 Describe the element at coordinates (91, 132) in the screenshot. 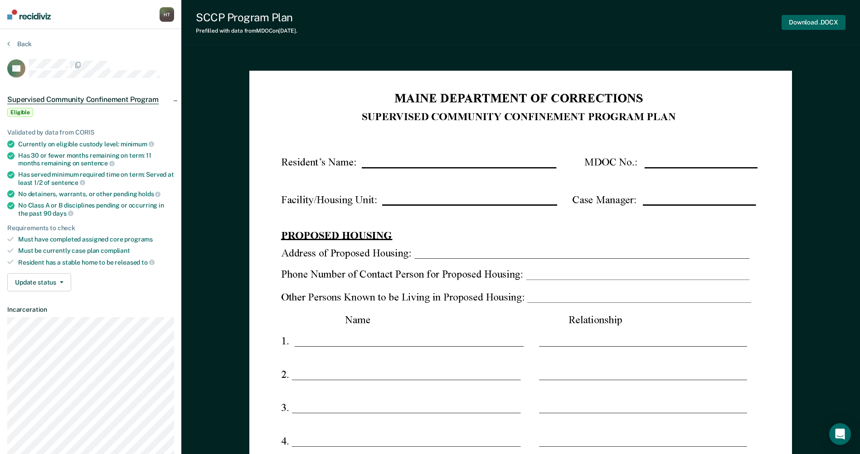

I see `div: Validated by data from CORIS` at that location.